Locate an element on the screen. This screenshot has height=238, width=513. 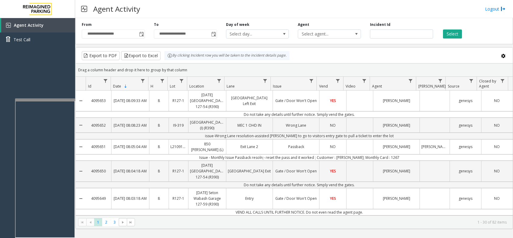
a: Parker Filter Menu is located at coordinates (440, 81).